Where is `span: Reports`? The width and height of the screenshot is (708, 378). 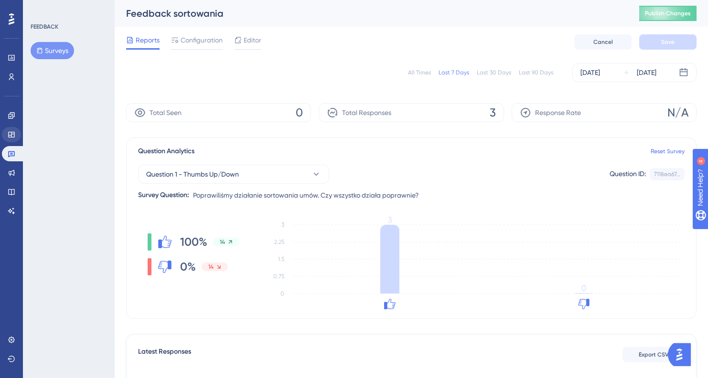 span: Reports is located at coordinates (148, 40).